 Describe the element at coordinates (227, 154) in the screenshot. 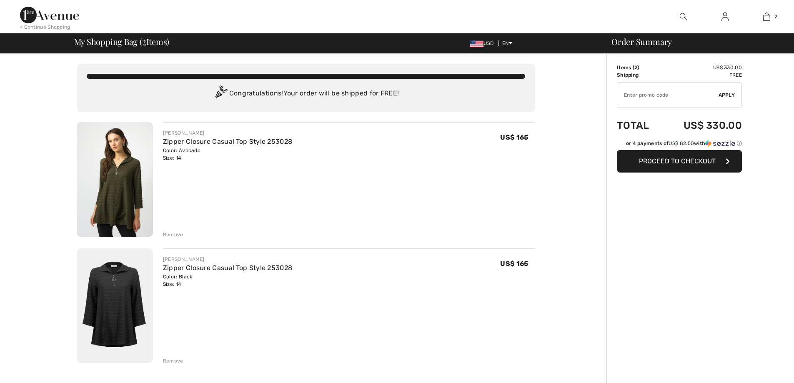

I see `div: Color: Avocado Size: 14` at that location.